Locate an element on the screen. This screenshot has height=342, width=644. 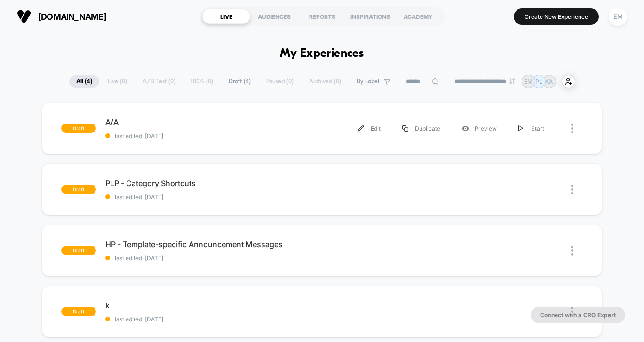
div: Start is located at coordinates (531, 128).